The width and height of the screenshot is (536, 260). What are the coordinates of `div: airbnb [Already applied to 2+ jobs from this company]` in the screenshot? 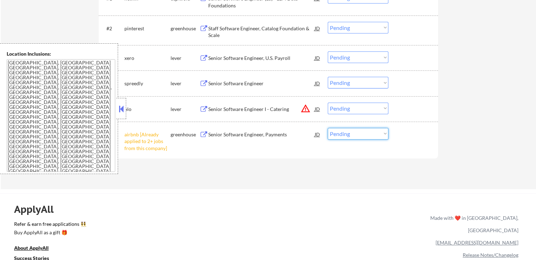 It's located at (147, 141).